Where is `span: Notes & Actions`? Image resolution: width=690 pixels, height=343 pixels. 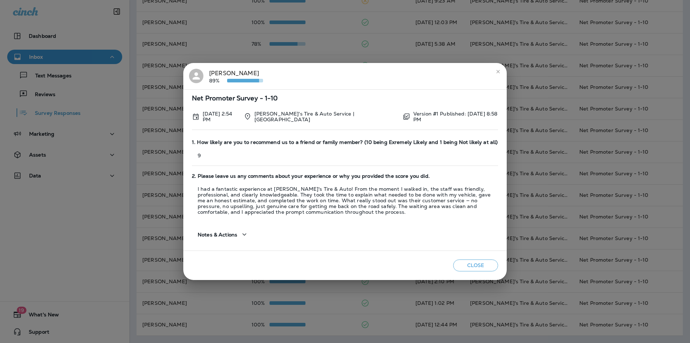
span: Notes & Actions is located at coordinates (218, 234).